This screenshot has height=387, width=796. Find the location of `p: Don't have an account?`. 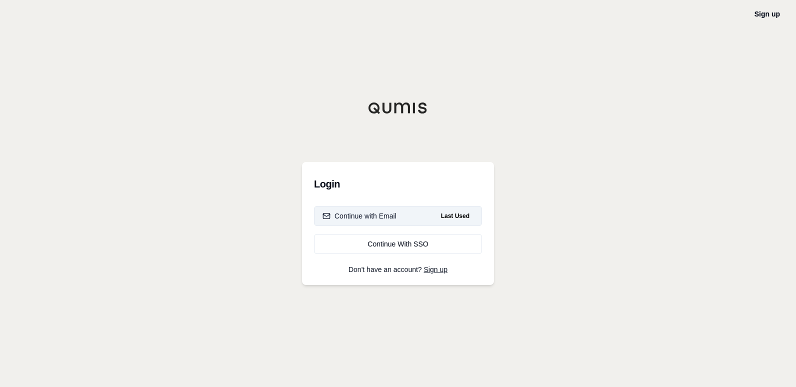

p: Don't have an account? is located at coordinates (398, 269).